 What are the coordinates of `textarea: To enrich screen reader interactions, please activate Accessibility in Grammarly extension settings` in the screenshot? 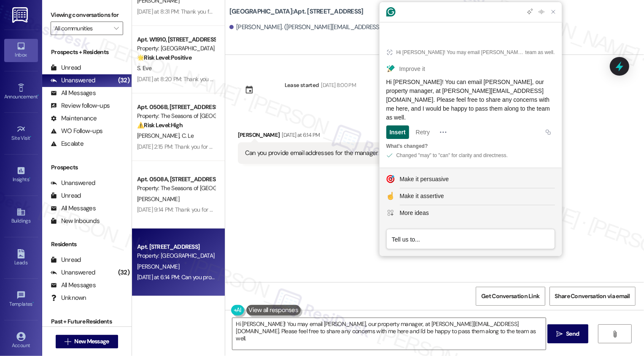 It's located at (389, 334).